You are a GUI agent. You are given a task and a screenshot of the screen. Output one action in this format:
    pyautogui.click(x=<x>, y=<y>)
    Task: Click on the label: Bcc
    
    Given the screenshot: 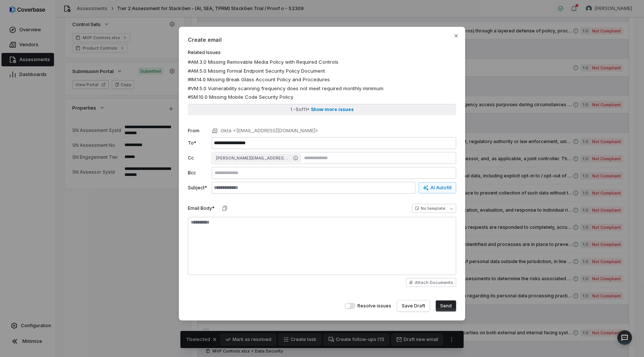 What is the action you would take?
    pyautogui.click(x=198, y=173)
    